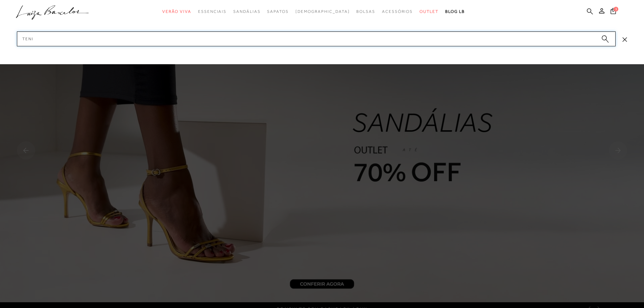  Describe the element at coordinates (455, 11) in the screenshot. I see `a: BLOG LB` at that location.